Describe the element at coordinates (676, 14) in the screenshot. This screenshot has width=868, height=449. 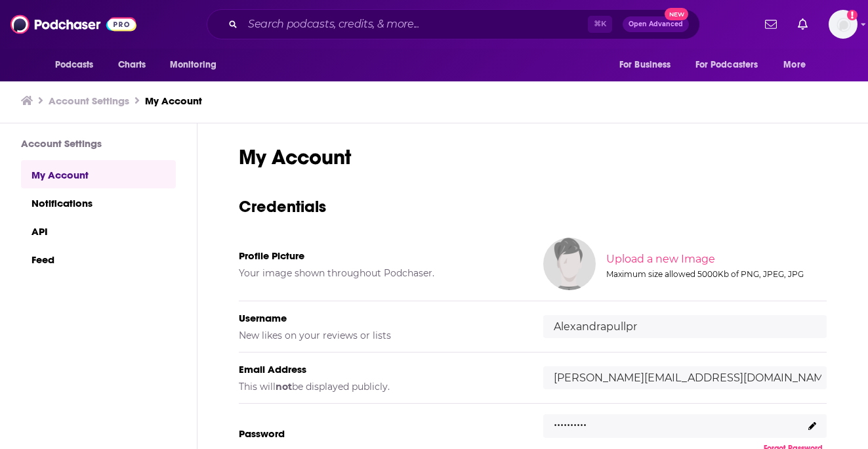
I see `span: New` at that location.